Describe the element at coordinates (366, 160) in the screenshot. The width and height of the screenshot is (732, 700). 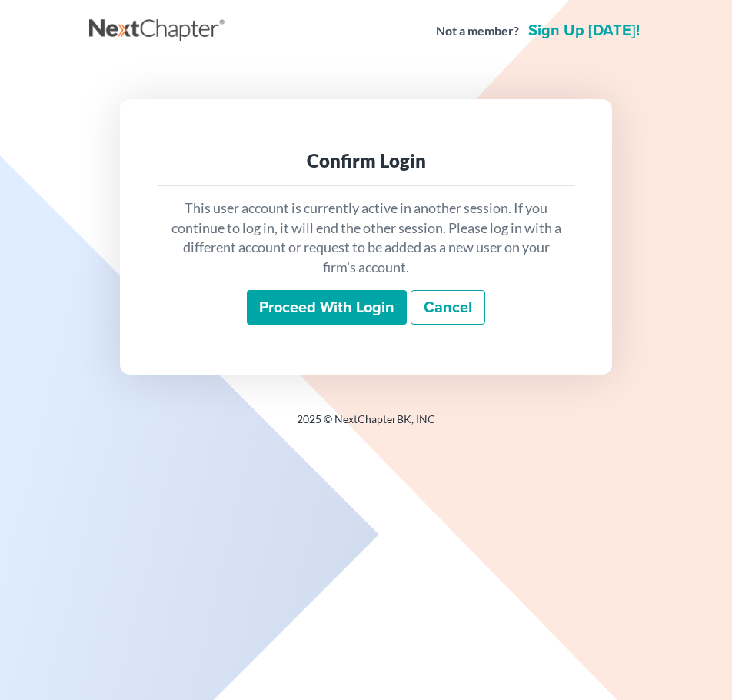
I see `div: Confirm Login` at that location.